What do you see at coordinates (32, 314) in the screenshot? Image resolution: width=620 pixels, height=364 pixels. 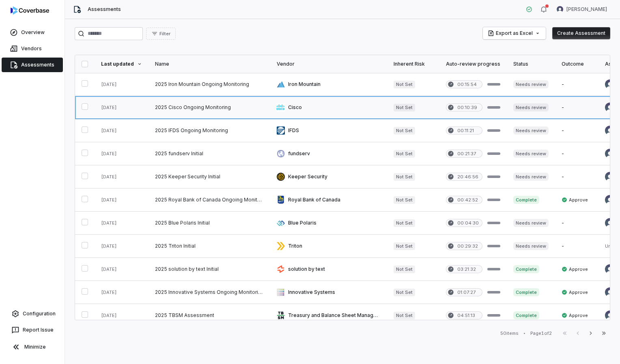 I see `a: Configuration` at bounding box center [32, 314].